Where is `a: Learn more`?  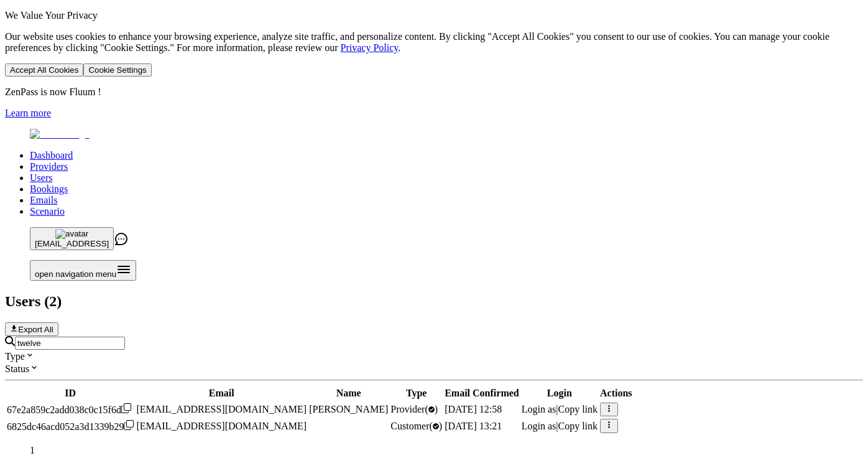
a: Learn more is located at coordinates (28, 113).